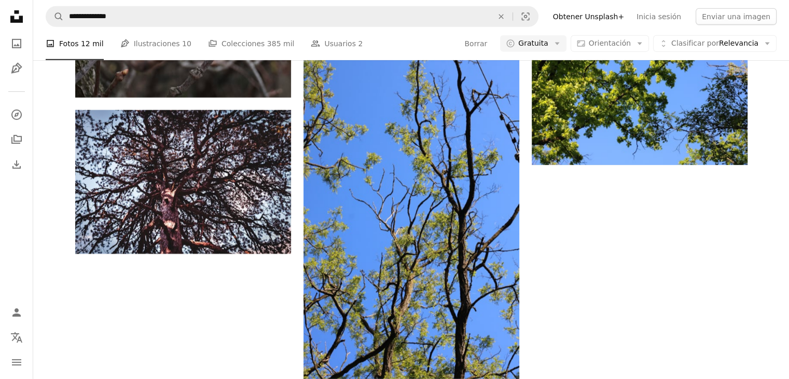 This screenshot has height=379, width=789. What do you see at coordinates (610, 44) in the screenshot?
I see `button: Orientación` at bounding box center [610, 44].